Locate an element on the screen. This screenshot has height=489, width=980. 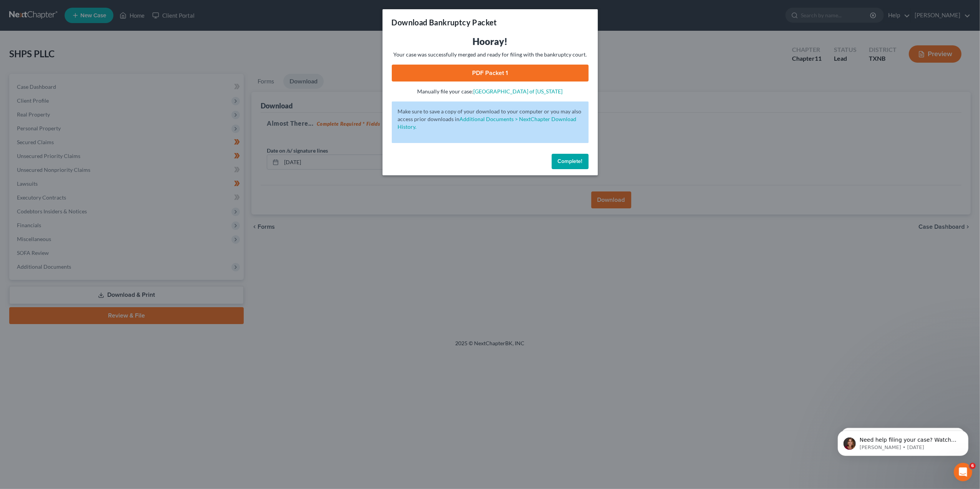
a: PDF Packet 1 is located at coordinates (490, 73).